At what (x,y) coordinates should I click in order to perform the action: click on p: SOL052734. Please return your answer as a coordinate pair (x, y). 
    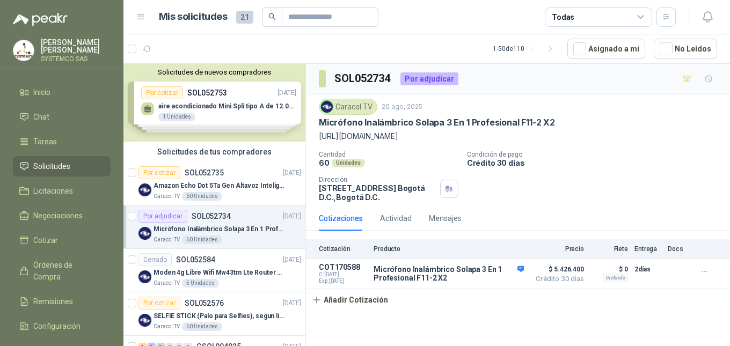
    Looking at the image, I should click on (211, 216).